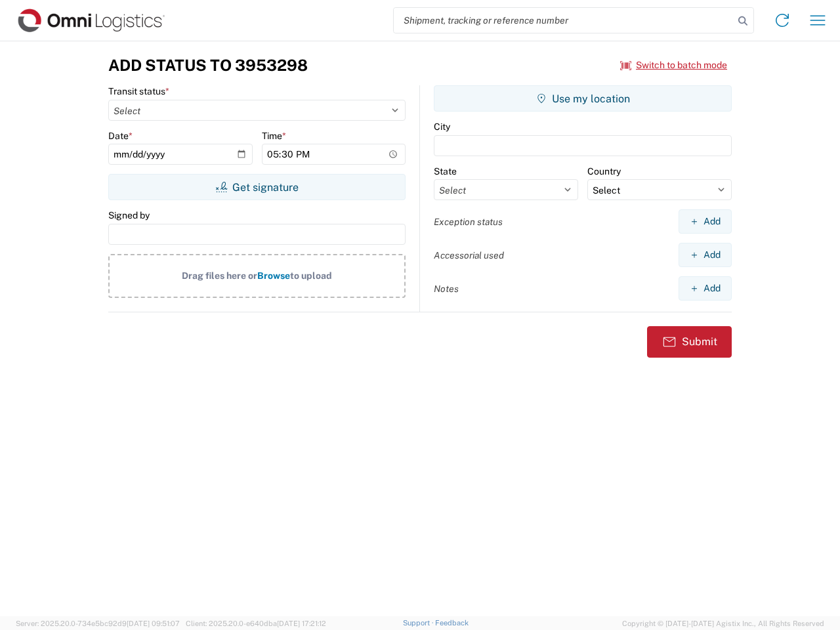 The image size is (840, 630). Describe the element at coordinates (138, 92) in the screenshot. I see `label: Transit status` at that location.